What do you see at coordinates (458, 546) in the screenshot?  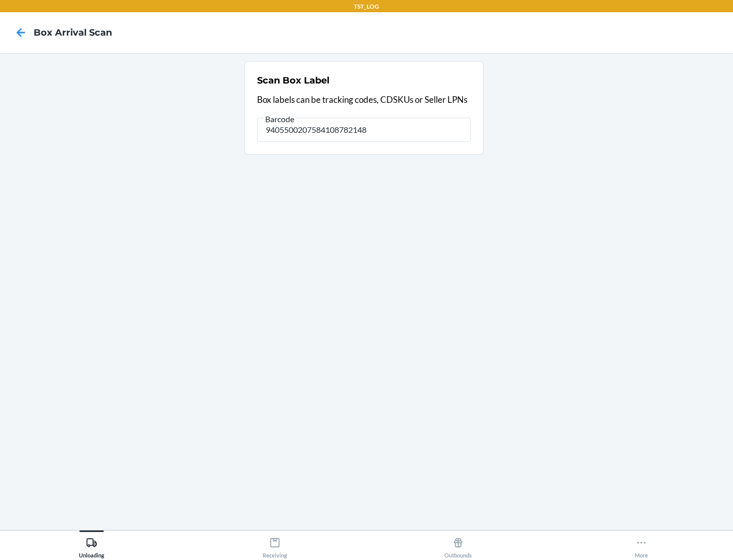 I see `div: Outbounds` at bounding box center [458, 546].